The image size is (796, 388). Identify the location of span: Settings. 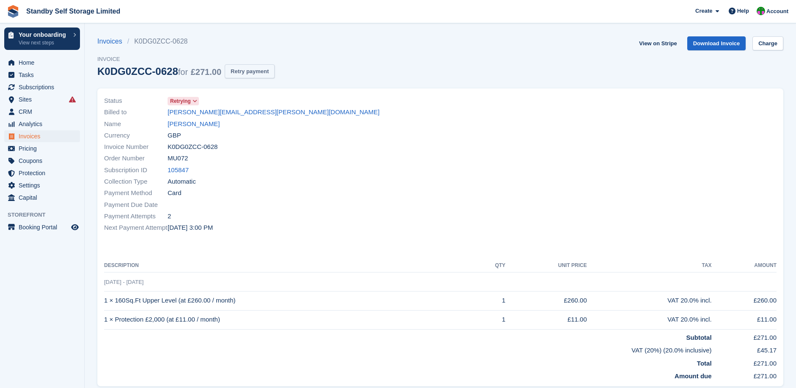
(44, 185).